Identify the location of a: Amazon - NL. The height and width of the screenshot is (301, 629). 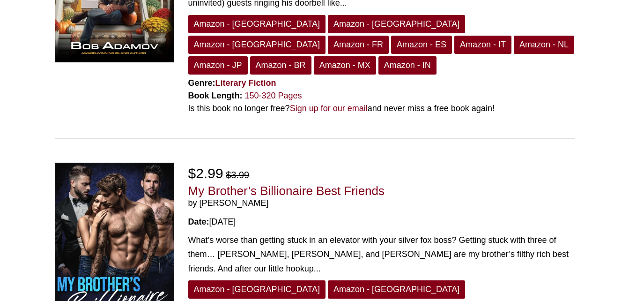
(544, 45).